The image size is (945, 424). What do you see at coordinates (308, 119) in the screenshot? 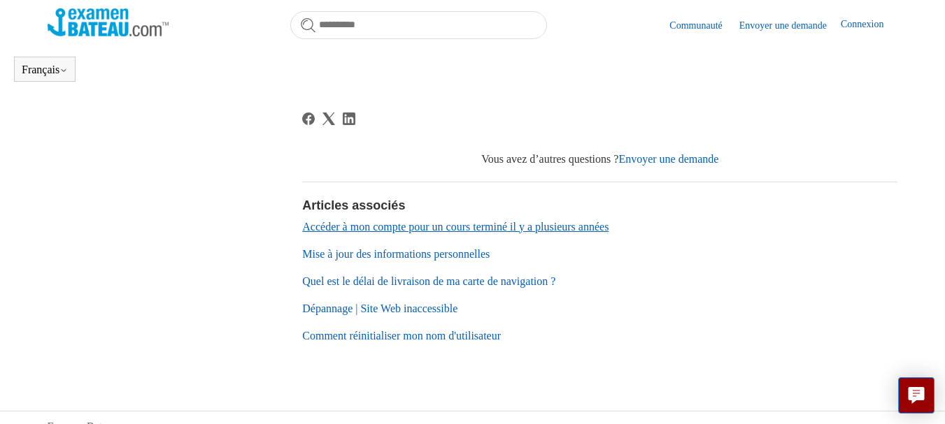
I see `svg: Partager cette page sur Facebook` at bounding box center [308, 119].